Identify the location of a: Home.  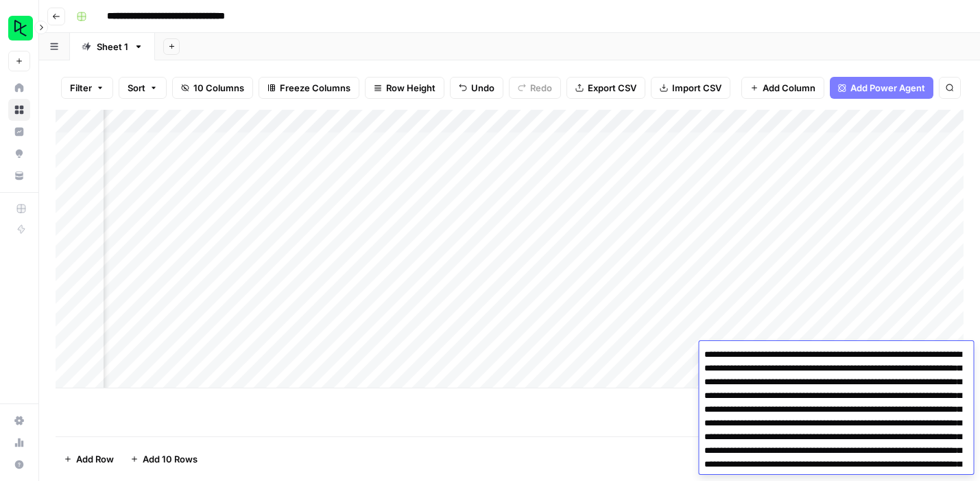
(19, 88).